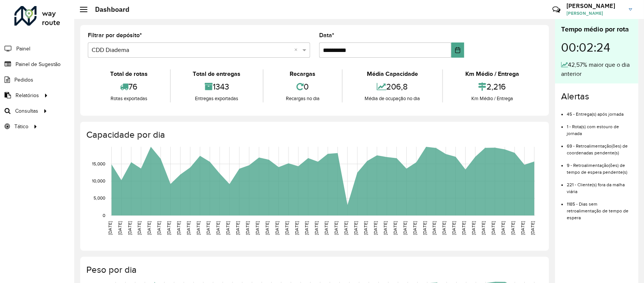 The image size is (644, 283). What do you see at coordinates (21, 126) in the screenshot?
I see `span: Tático` at bounding box center [21, 126].